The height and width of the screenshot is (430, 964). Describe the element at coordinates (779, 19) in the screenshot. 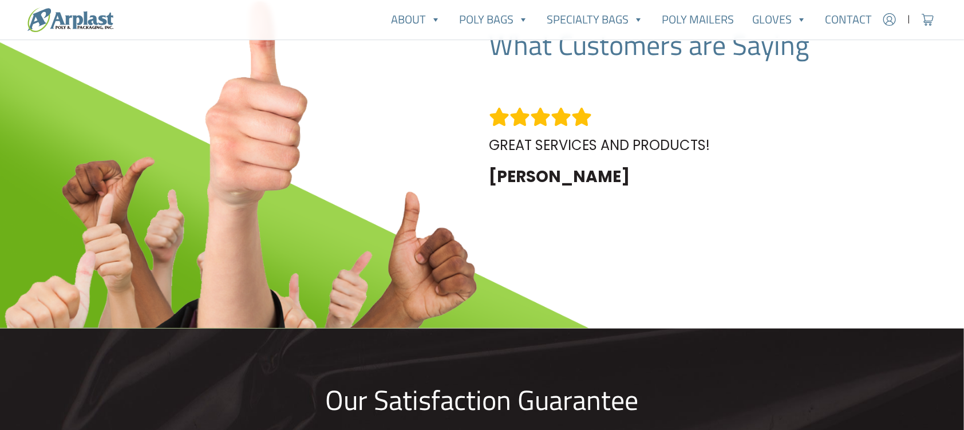

I see `a: Gloves` at that location.